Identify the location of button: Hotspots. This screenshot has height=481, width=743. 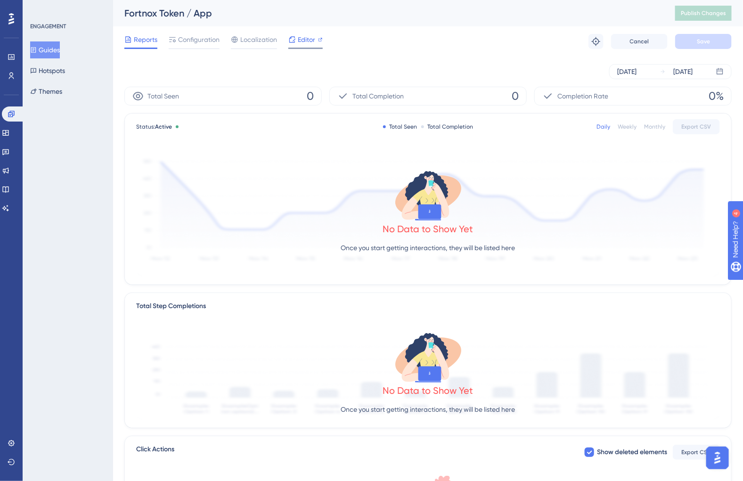
(48, 71).